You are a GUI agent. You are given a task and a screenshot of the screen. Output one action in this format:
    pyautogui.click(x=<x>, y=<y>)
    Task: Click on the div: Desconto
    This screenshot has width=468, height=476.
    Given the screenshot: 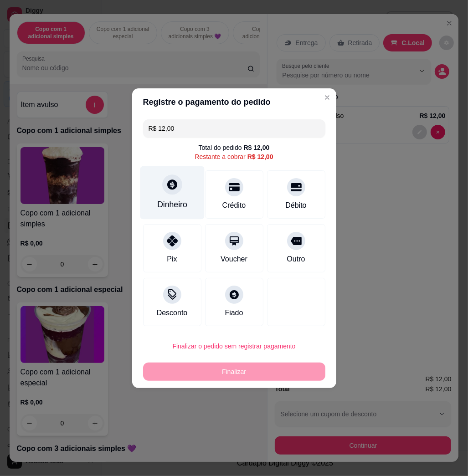 What is the action you would take?
    pyautogui.click(x=172, y=313)
    